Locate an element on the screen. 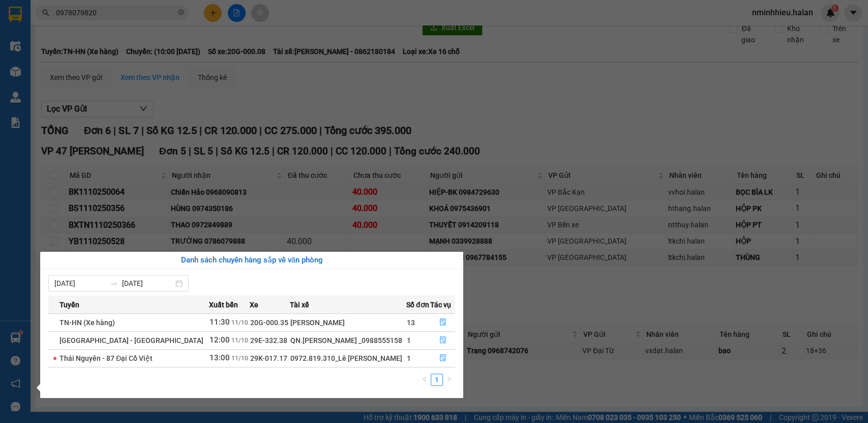 The width and height of the screenshot is (868, 423). span: TN-HN (Xe hàng) is located at coordinates (87, 323).